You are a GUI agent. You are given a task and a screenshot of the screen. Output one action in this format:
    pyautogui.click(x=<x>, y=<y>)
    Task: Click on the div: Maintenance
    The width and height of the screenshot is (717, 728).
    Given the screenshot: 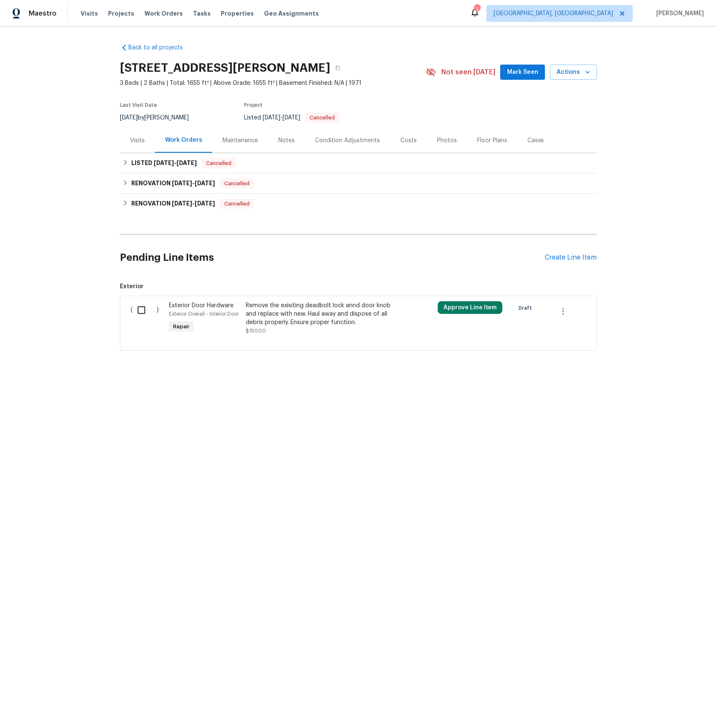 What is the action you would take?
    pyautogui.click(x=240, y=140)
    